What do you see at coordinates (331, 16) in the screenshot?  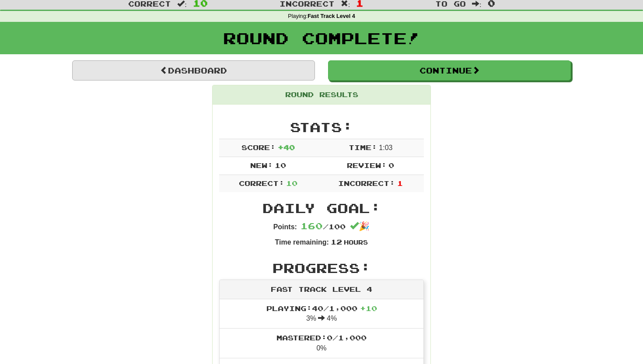 I see `strong: Fast Track Level 4` at bounding box center [331, 16].